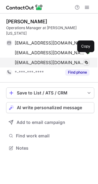 This screenshot has width=98, height=184. Describe the element at coordinates (50, 108) in the screenshot. I see `button: AI write personalized message` at that location.